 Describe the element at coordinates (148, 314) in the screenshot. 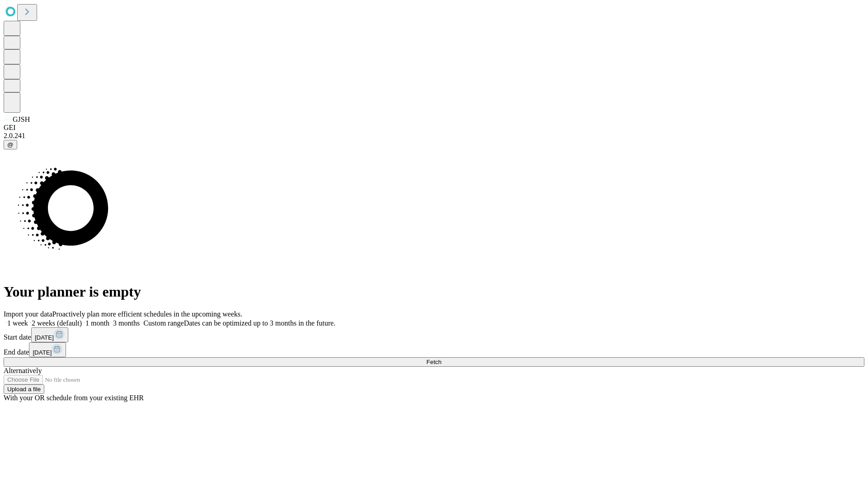

I see `span: Proactively plan more efficient schedules in the upcoming weeks.` at that location.